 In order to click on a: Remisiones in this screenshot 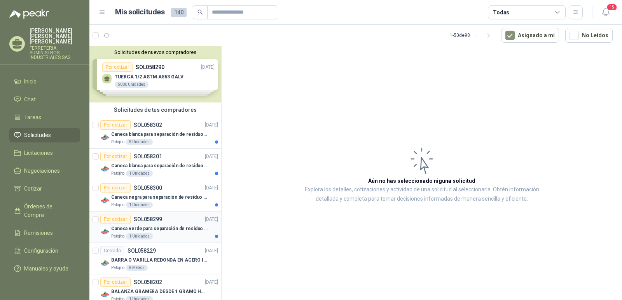, I will do `click(45, 233)`.